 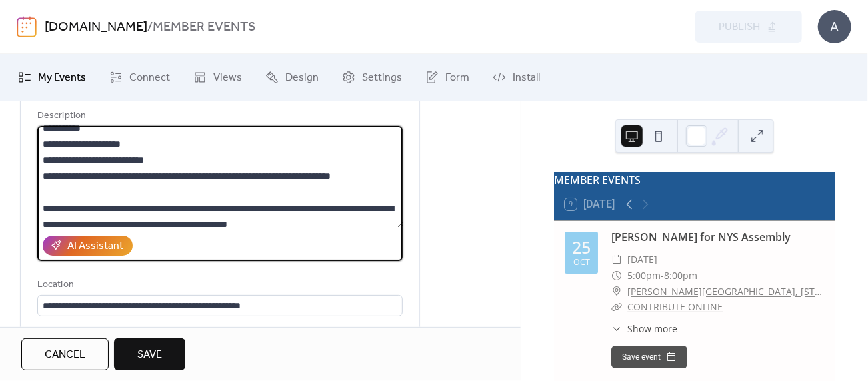 What do you see at coordinates (292, 77) in the screenshot?
I see `a: Design` at bounding box center [292, 77].